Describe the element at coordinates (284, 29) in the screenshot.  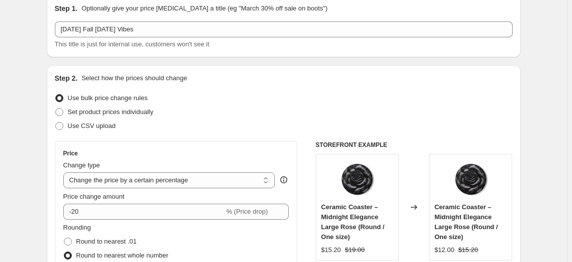
I see `input: 30% off holiday sale` at that location.